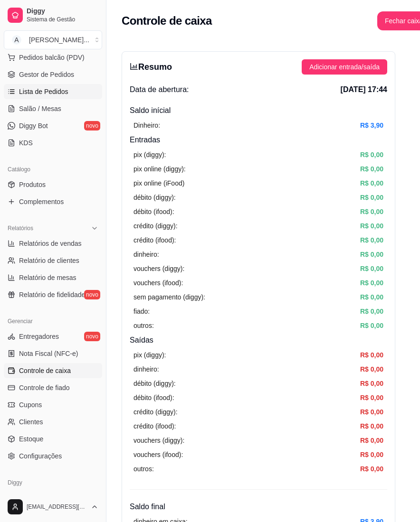 This screenshot has width=420, height=522. I want to click on span: Relatórios, so click(20, 229).